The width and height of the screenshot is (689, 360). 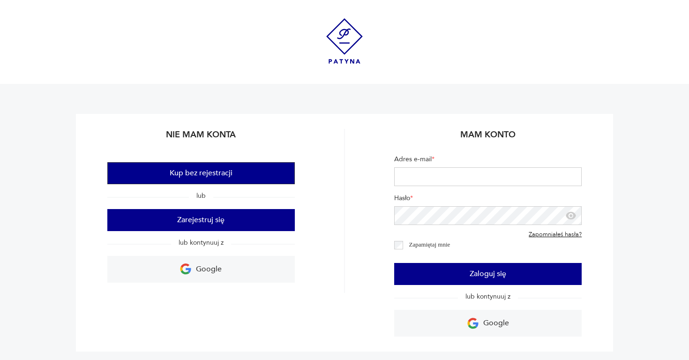 What do you see at coordinates (488, 138) in the screenshot?
I see `h2: Mam konto` at bounding box center [488, 138].